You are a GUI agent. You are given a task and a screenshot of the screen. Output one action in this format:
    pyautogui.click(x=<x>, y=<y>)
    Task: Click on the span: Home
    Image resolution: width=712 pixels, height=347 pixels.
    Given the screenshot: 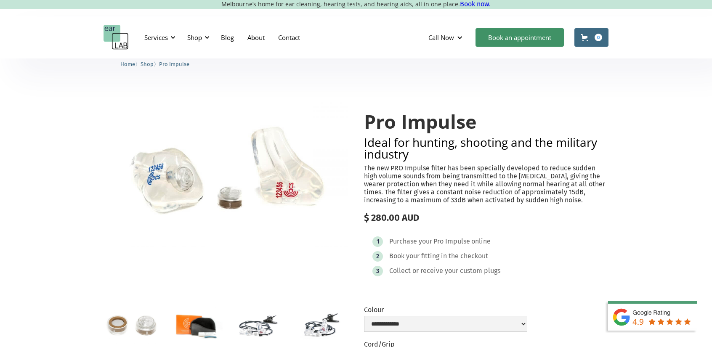 What is the action you would take?
    pyautogui.click(x=128, y=64)
    